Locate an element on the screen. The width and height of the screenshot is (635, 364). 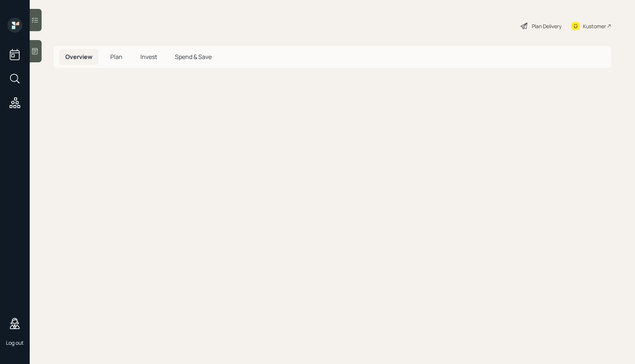
span: Invest is located at coordinates (149, 57).